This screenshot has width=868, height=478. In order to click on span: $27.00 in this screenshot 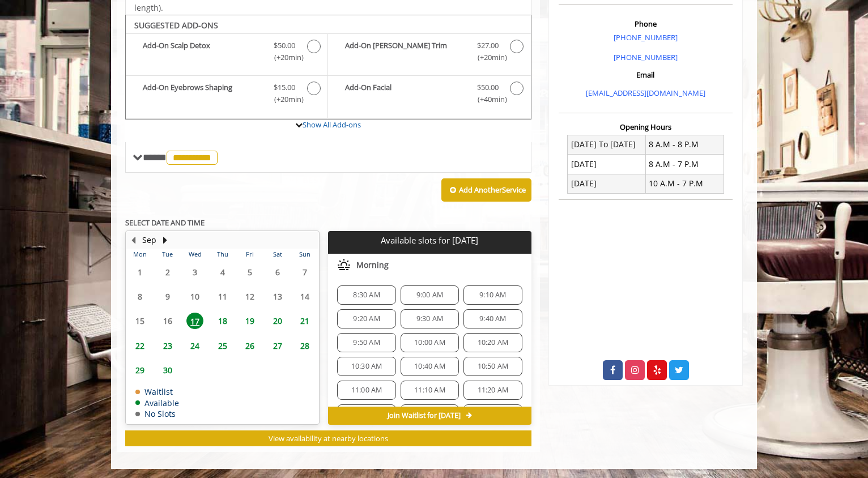, I will do `click(488, 45)`.